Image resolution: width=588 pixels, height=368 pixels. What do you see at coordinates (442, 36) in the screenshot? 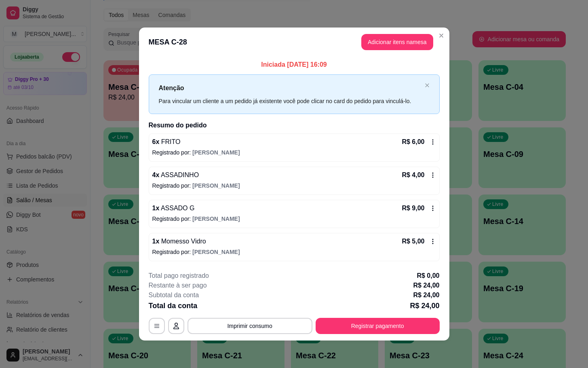
I see `button: Close` at bounding box center [442, 36].